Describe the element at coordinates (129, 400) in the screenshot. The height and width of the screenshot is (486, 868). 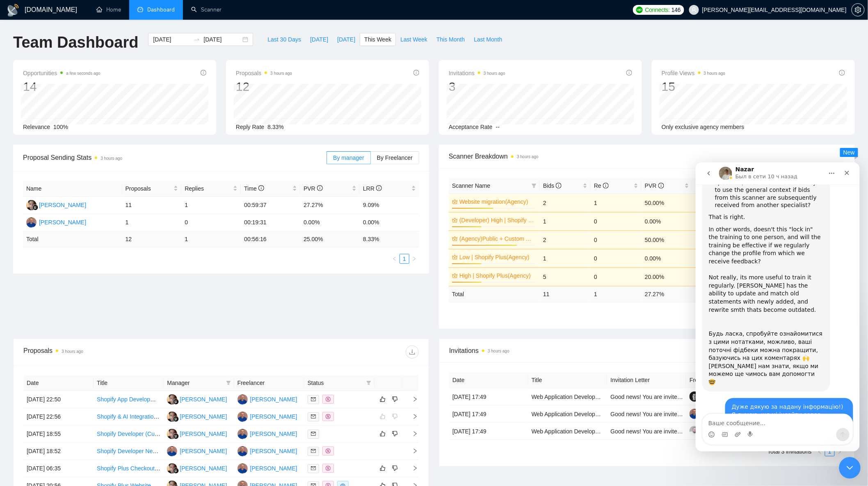
I see `td: Shopify App Development: Integrate Shopify with Google Sheets` at that location.